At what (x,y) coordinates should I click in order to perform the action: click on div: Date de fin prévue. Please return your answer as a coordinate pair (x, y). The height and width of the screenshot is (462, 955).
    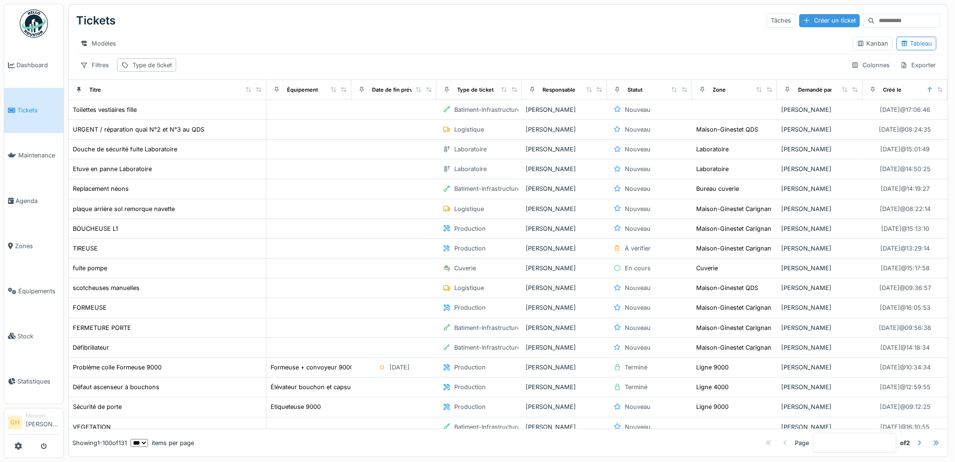
    Looking at the image, I should click on (395, 90).